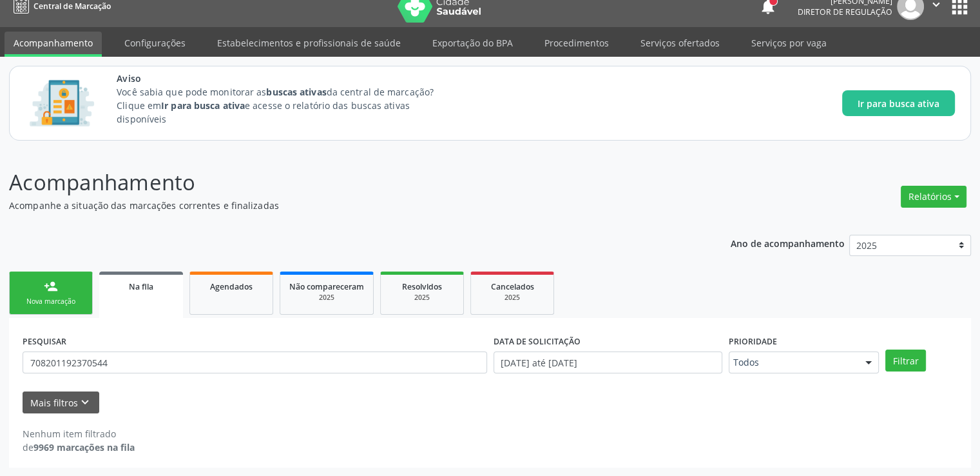 Image resolution: width=980 pixels, height=476 pixels. Describe the element at coordinates (577, 42) in the screenshot. I see `a: Procedimentos` at that location.